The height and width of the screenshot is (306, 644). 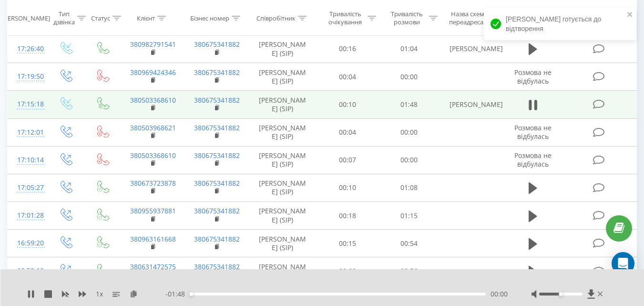 What do you see at coordinates (348, 271) in the screenshot?
I see `td: 00:09` at bounding box center [348, 271].